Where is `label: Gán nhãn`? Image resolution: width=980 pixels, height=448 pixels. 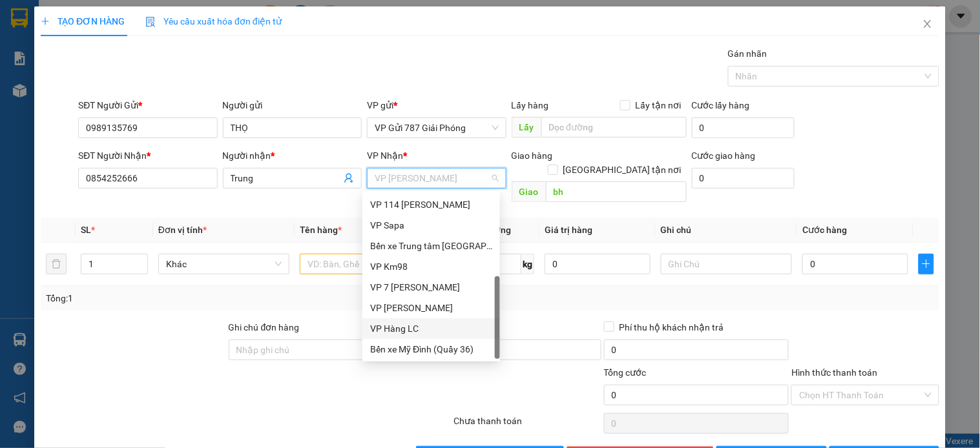 label: Gán nhãn is located at coordinates (748, 53).